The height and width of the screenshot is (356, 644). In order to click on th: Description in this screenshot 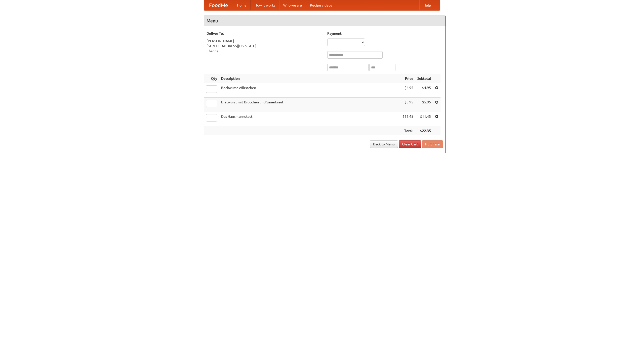, I will do `click(310, 78)`.